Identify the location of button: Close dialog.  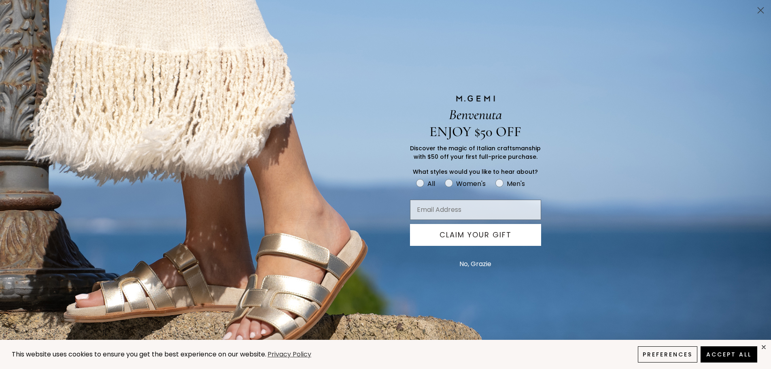
(760, 10).